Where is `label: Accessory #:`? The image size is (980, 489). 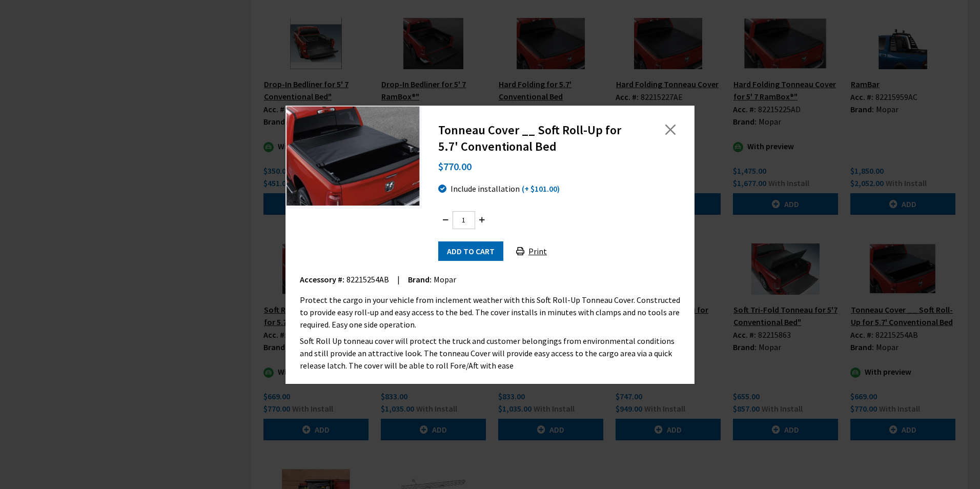 label: Accessory #: is located at coordinates (322, 280).